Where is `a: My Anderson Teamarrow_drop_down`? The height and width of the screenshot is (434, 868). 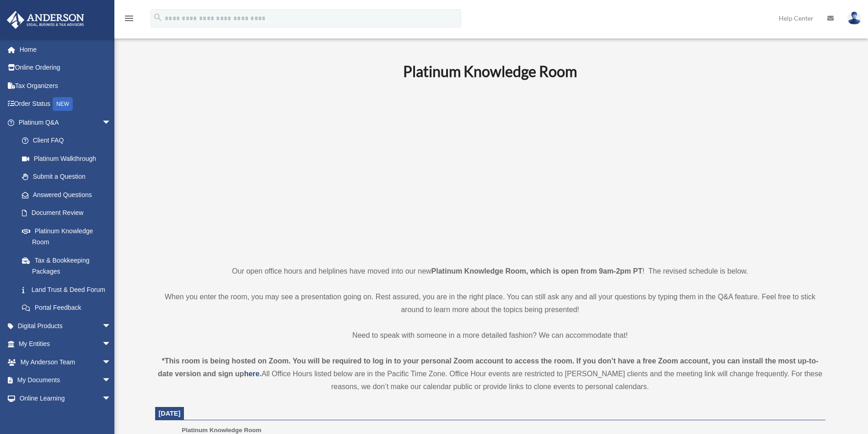
a: My Anderson Teamarrow_drop_down is located at coordinates (65, 362).